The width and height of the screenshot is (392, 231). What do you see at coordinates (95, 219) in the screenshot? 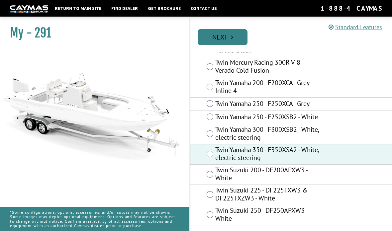
I see `p: *Some configurations, options, accessories, and/or colors may not be shown. Some images may depic...` at bounding box center [95, 219].